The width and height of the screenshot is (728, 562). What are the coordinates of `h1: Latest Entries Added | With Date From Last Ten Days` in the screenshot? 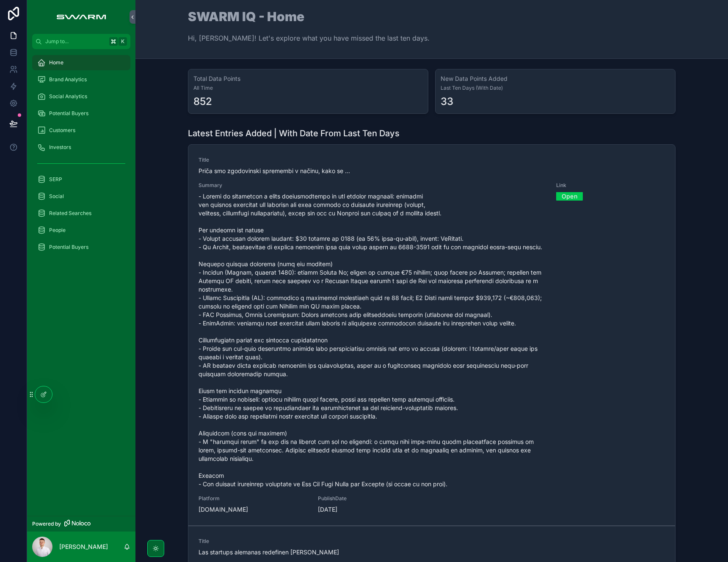 It's located at (294, 133).